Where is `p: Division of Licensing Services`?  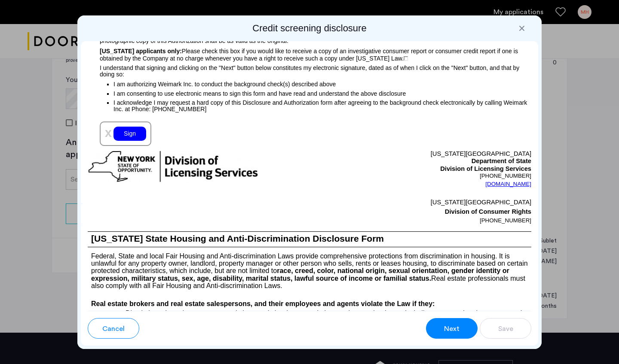
p: Division of Licensing Services is located at coordinates (420, 169).